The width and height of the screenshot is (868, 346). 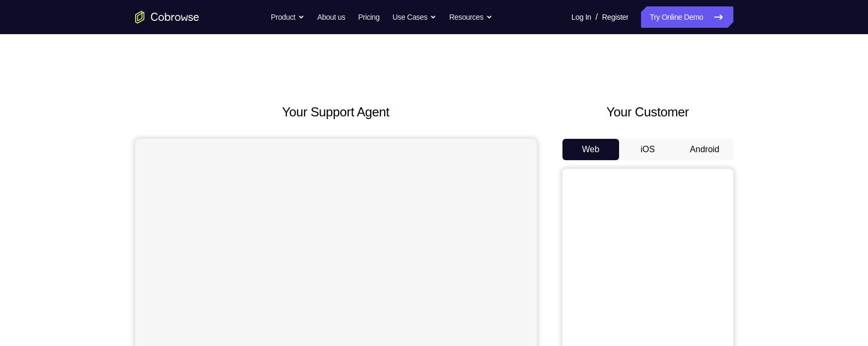 I want to click on a: Try Online Demo, so click(x=687, y=17).